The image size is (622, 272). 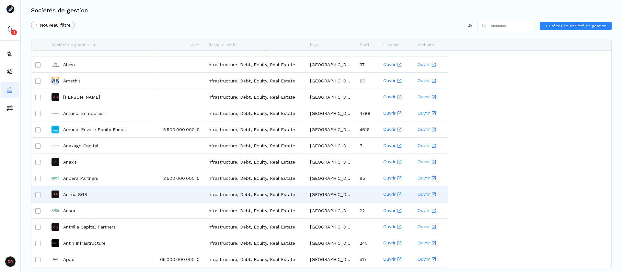 What do you see at coordinates (70, 162) in the screenshot?
I see `p: Anaxis` at bounding box center [70, 162].